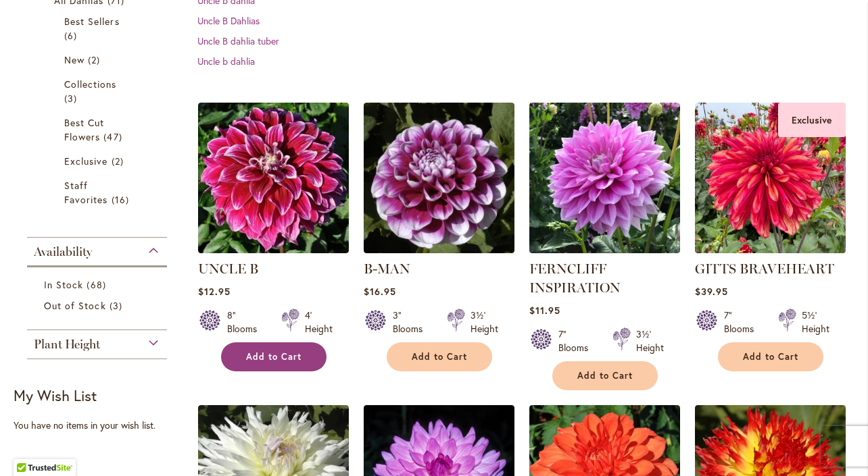 The height and width of the screenshot is (476, 868). I want to click on span: Best Sellers, so click(92, 21).